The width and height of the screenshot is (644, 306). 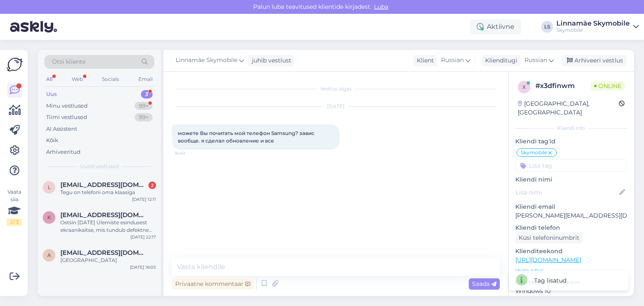 What do you see at coordinates (49, 79) in the screenshot?
I see `div: All` at bounding box center [49, 79].